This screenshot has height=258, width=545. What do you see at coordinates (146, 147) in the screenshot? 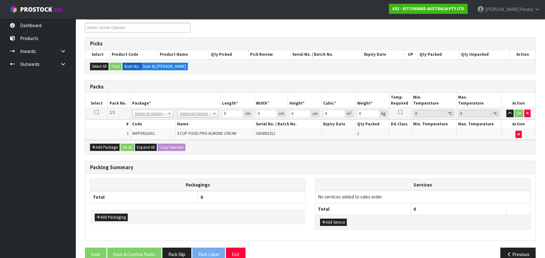
I see `span: Expand All` at bounding box center [146, 147].